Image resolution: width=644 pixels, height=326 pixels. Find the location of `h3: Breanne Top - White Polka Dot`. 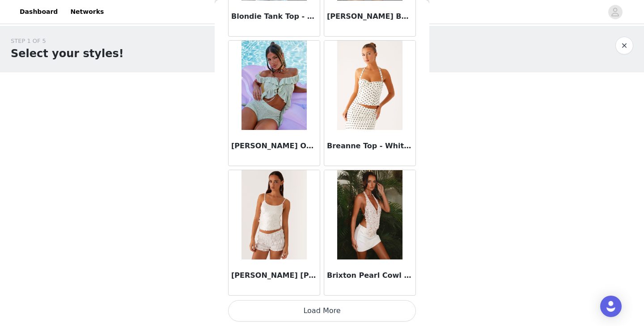

h3: Breanne Top - White Polka Dot is located at coordinates (370, 146).